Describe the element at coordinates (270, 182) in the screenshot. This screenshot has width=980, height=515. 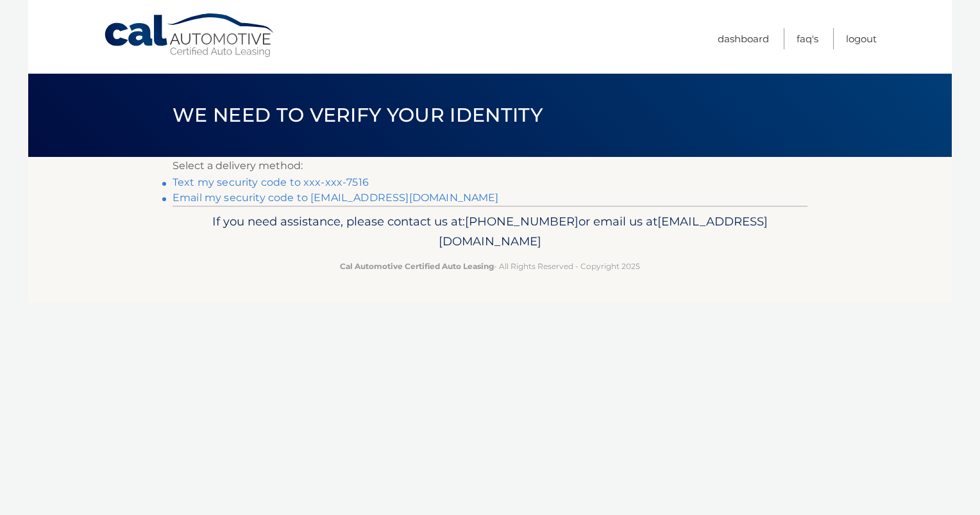
I see `a: Text my security code to xxx-xxx-7516` at that location.